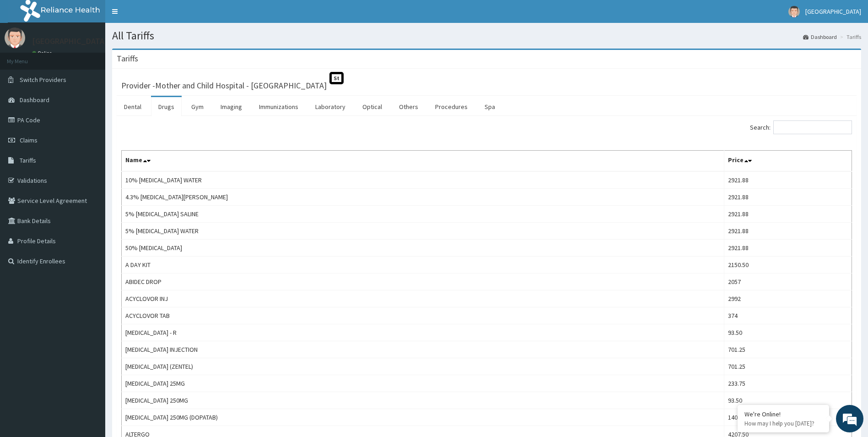 This screenshot has height=437, width=868. Describe the element at coordinates (788, 417) in the screenshot. I see `td: 140.25` at that location.